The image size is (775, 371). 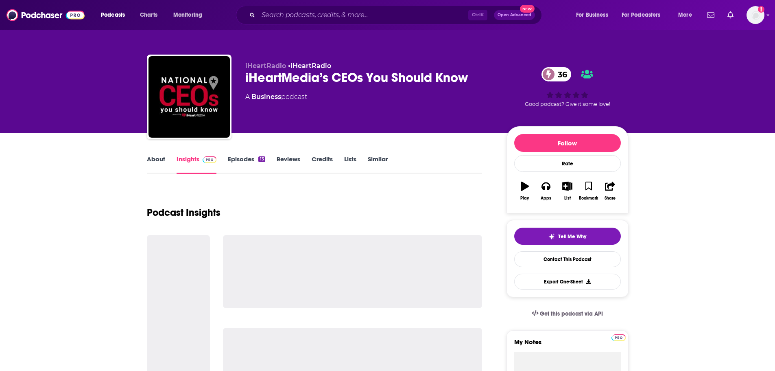 What do you see at coordinates (363, 15) in the screenshot?
I see `input: Search podcasts, credits, & more...` at bounding box center [363, 15].